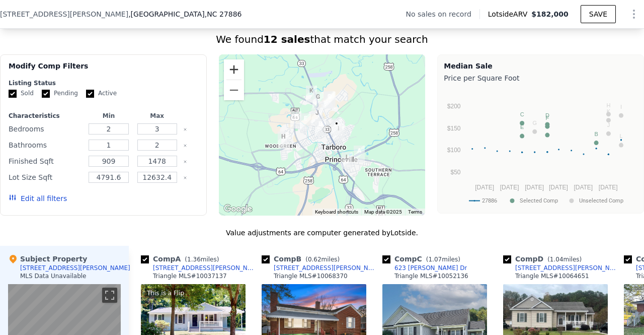  What do you see at coordinates (46, 94) in the screenshot?
I see `input: Pending` at bounding box center [46, 94].